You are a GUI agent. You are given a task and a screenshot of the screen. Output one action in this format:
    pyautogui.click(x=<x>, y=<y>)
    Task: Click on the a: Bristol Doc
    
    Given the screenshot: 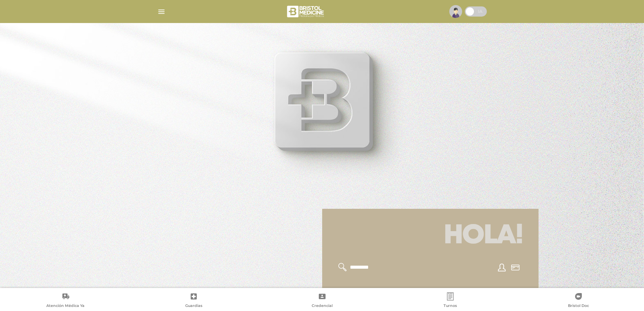 What is the action you would take?
    pyautogui.click(x=579, y=301)
    